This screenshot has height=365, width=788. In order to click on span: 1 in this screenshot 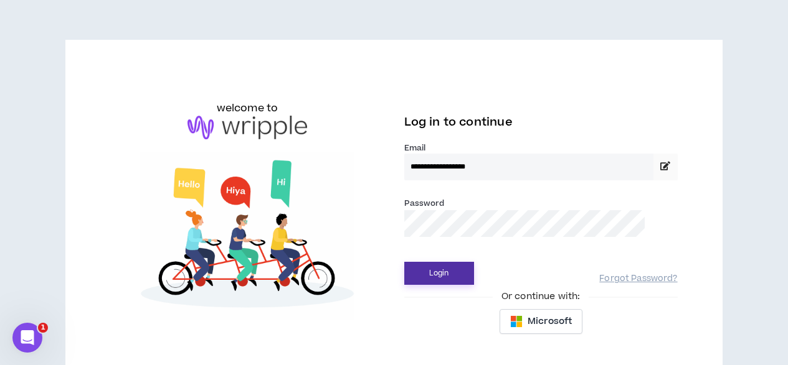, I will do `click(43, 328)`.